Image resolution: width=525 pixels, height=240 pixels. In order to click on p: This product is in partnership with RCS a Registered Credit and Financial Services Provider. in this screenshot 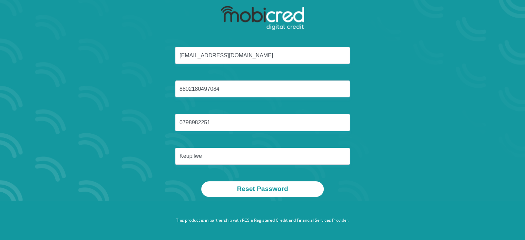, I will do `click(263, 220)`.